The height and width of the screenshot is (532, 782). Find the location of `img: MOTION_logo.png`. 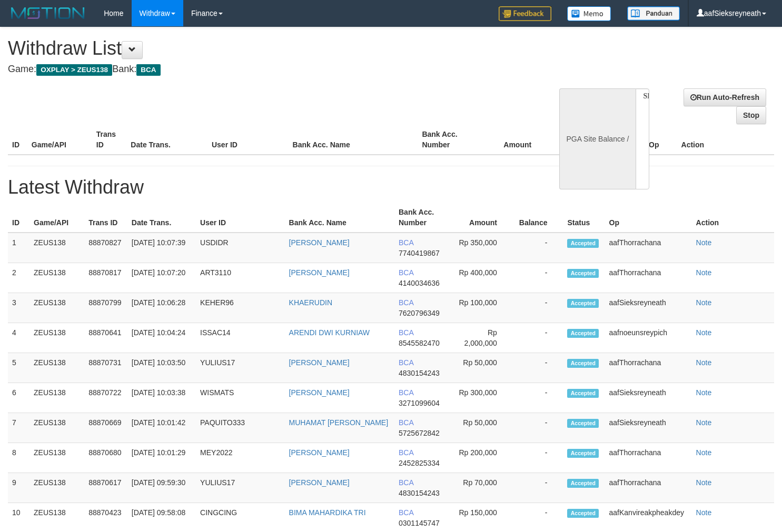

img: MOTION_logo.png is located at coordinates (48, 13).